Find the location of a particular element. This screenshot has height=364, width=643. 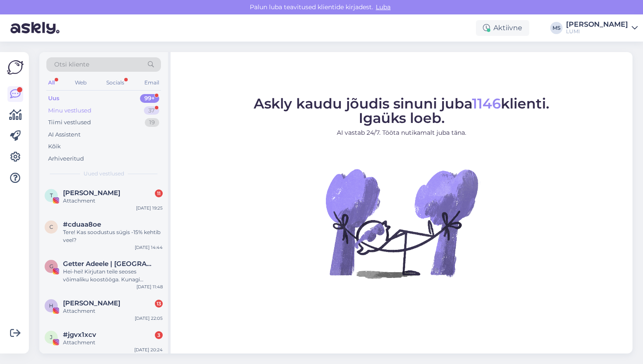

div: 13 is located at coordinates (159, 303).